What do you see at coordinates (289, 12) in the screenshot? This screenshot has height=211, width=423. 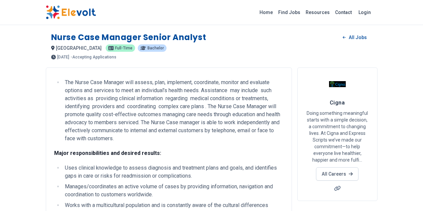 I see `a: Find Jobs` at bounding box center [289, 12].